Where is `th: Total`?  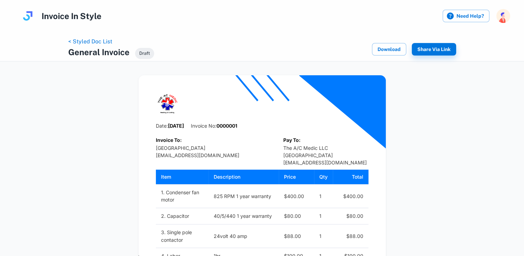 th: Total is located at coordinates (350, 177).